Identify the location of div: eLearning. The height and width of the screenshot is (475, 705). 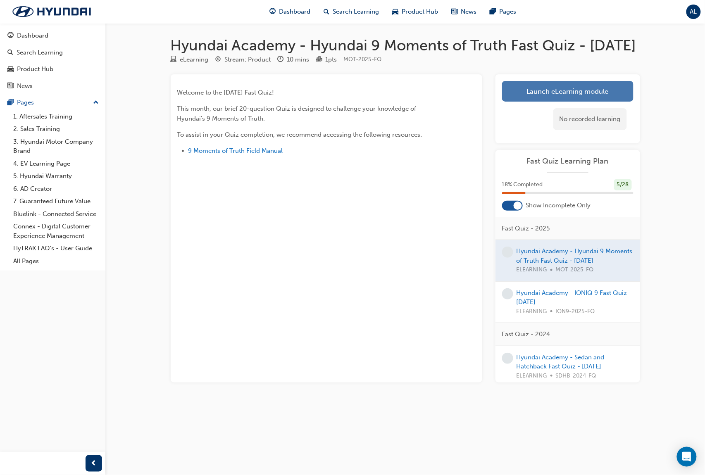
(194, 60).